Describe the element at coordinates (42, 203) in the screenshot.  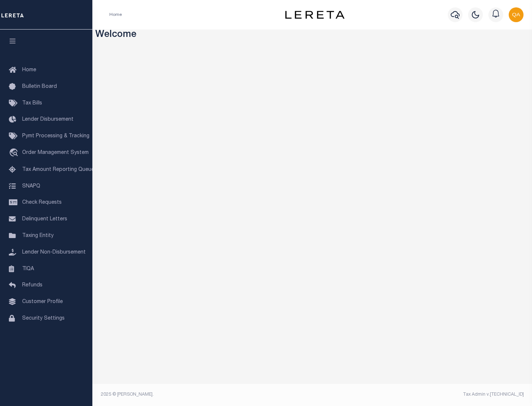
I see `span: Check Requests` at that location.